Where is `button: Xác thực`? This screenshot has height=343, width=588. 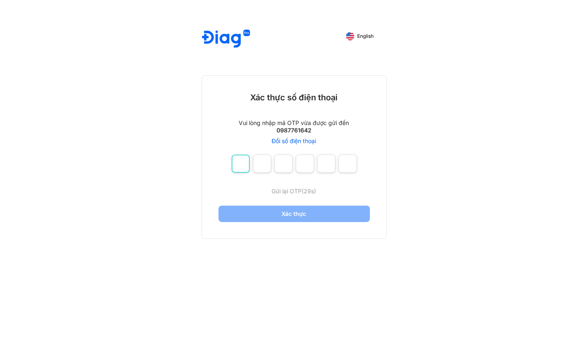 button: Xác thực is located at coordinates (294, 214).